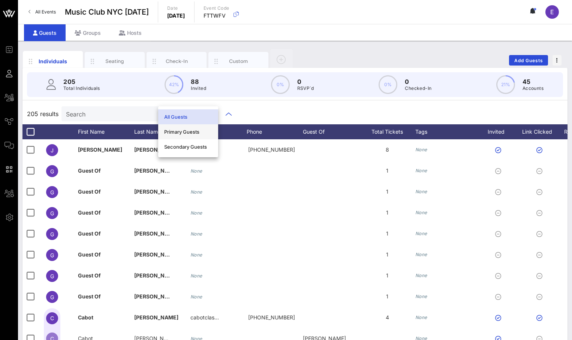 Image resolution: width=572 pixels, height=340 pixels. Describe the element at coordinates (533, 82) in the screenshot. I see `p: 45` at that location.